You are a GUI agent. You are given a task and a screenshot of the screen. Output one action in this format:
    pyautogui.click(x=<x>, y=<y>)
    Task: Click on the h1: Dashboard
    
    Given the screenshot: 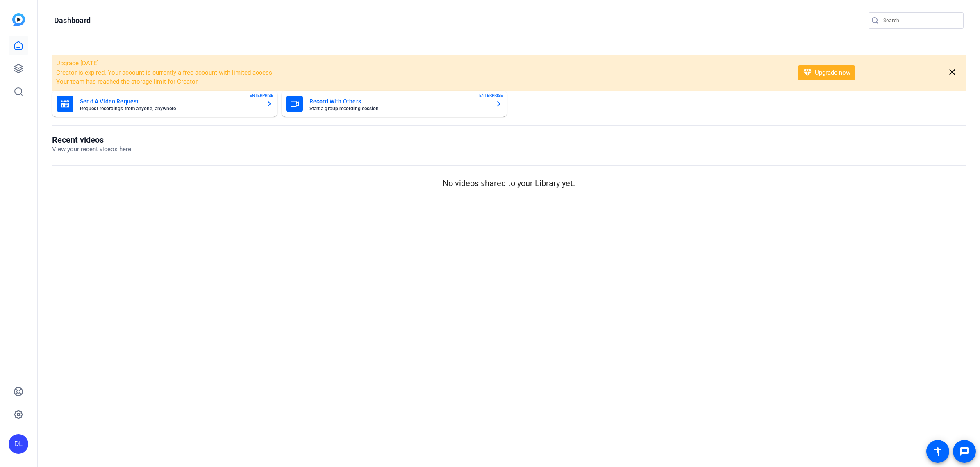 What is the action you would take?
    pyautogui.click(x=72, y=20)
    